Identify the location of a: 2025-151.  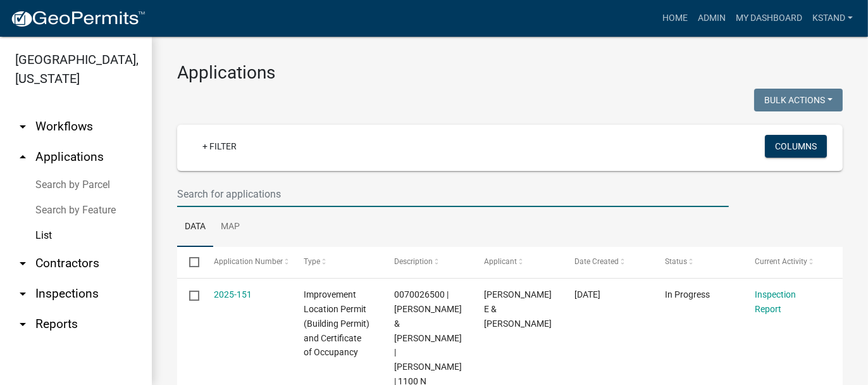
(233, 294).